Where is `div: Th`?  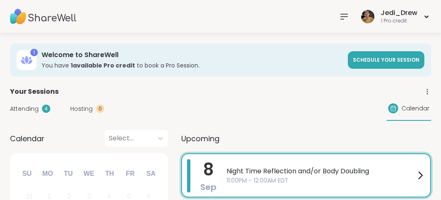 div: Th is located at coordinates (110, 173).